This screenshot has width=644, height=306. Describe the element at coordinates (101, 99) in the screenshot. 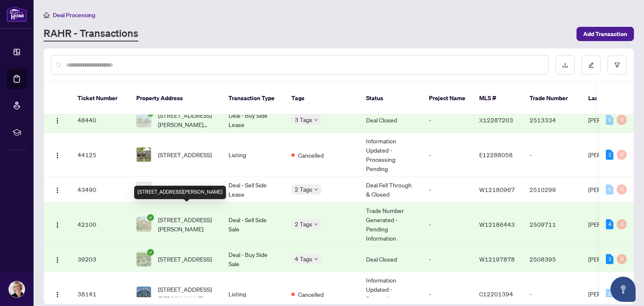

I see `th: Ticket Number` at that location.